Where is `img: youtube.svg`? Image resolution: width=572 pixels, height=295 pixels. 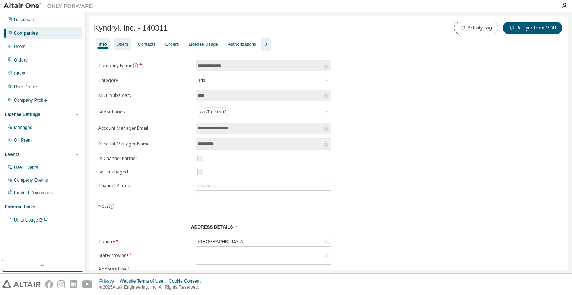 img: youtube.svg is located at coordinates (87, 284).